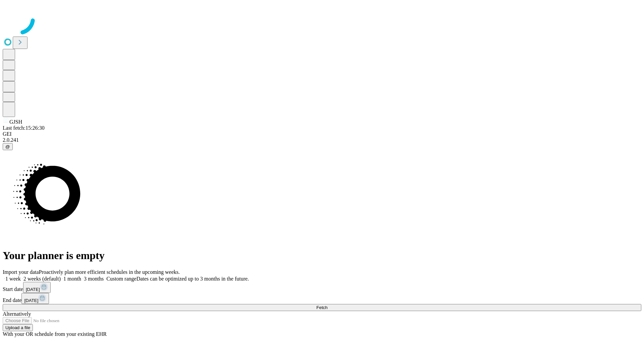  What do you see at coordinates (321, 307) in the screenshot?
I see `span: Fetch` at bounding box center [321, 307].